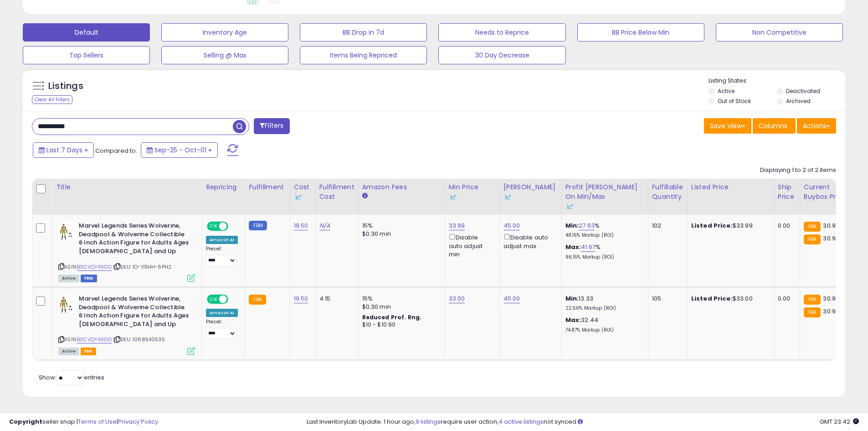 The image size is (868, 431). I want to click on div: Fulfillable Quantity, so click(668, 192).